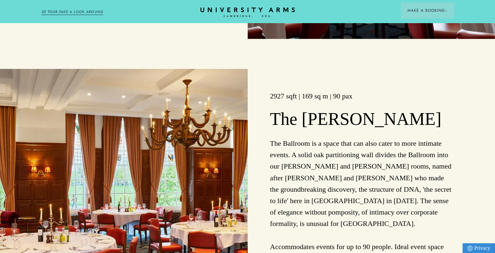 This screenshot has width=495, height=253. I want to click on a: 3D TOUR:TAKE A LOOK AROUND, so click(72, 12).